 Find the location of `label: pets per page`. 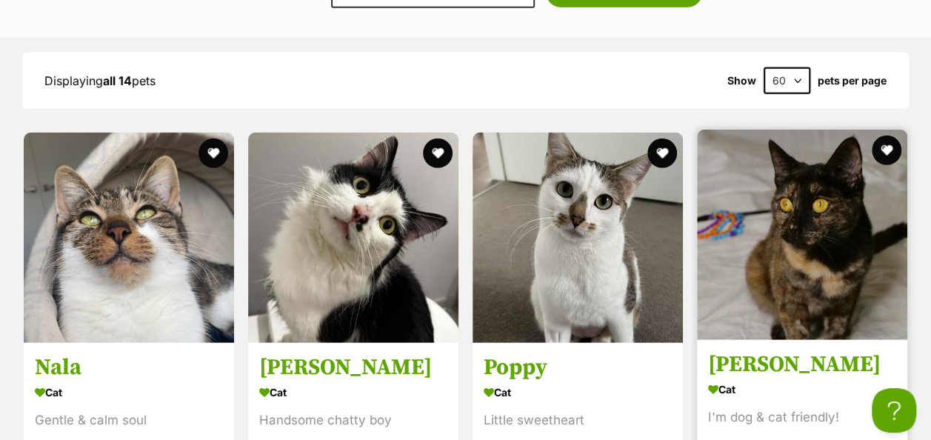

label: pets per page is located at coordinates (852, 81).